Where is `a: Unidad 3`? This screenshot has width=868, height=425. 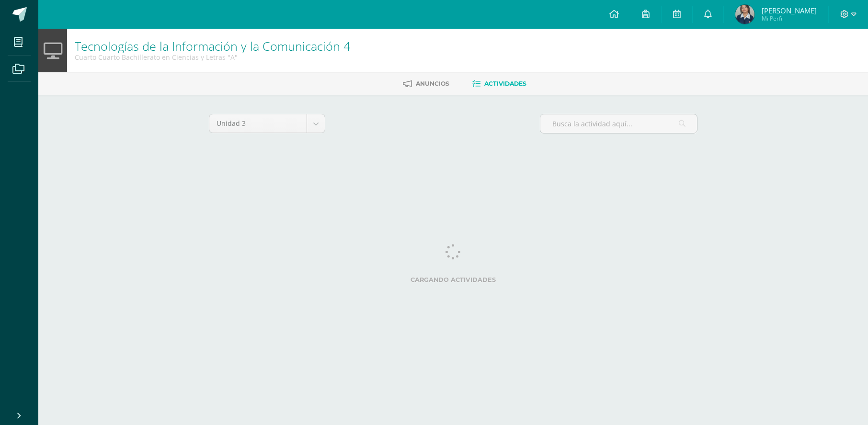
a: Unidad 3 is located at coordinates (267, 124).